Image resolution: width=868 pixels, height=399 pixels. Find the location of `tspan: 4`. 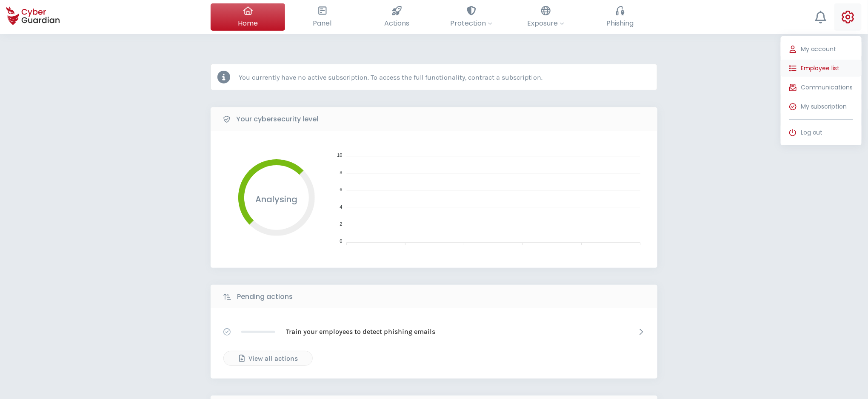

tspan: 4 is located at coordinates (341, 207).